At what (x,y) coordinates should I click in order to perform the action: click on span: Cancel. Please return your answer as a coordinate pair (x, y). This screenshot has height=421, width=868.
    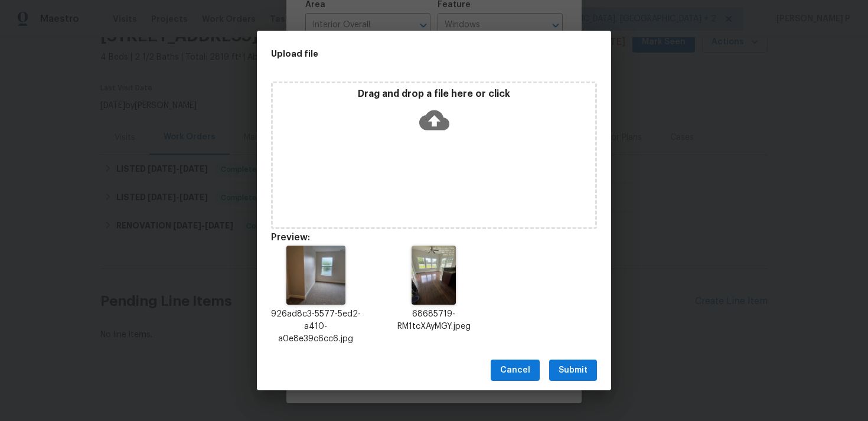
    Looking at the image, I should click on (515, 370).